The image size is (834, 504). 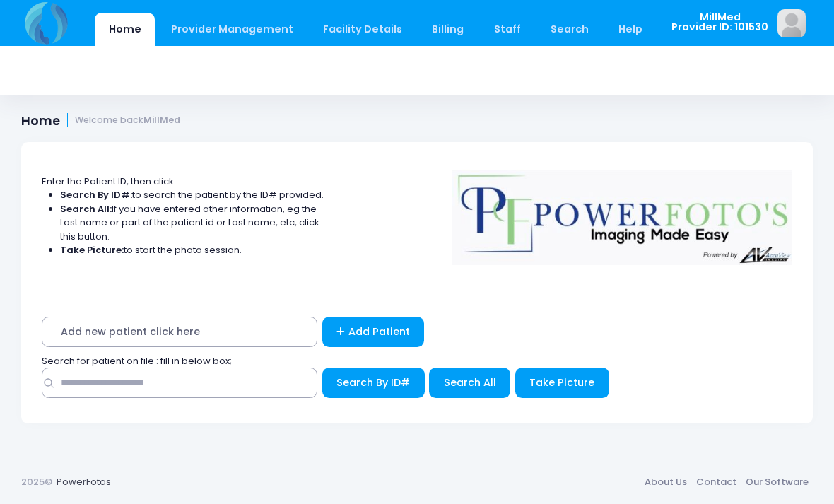 What do you see at coordinates (777, 482) in the screenshot?
I see `a: Our Software` at bounding box center [777, 482].